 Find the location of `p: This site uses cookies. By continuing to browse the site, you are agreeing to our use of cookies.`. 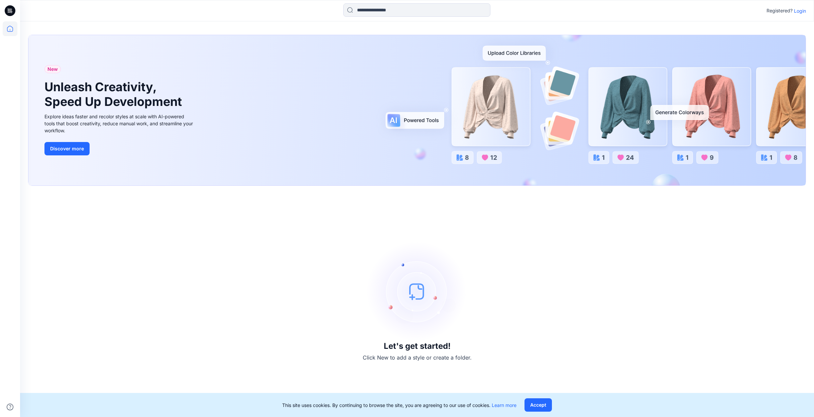

p: This site uses cookies. By continuing to browse the site, you are agreeing to our use of cookies. is located at coordinates (399, 405).